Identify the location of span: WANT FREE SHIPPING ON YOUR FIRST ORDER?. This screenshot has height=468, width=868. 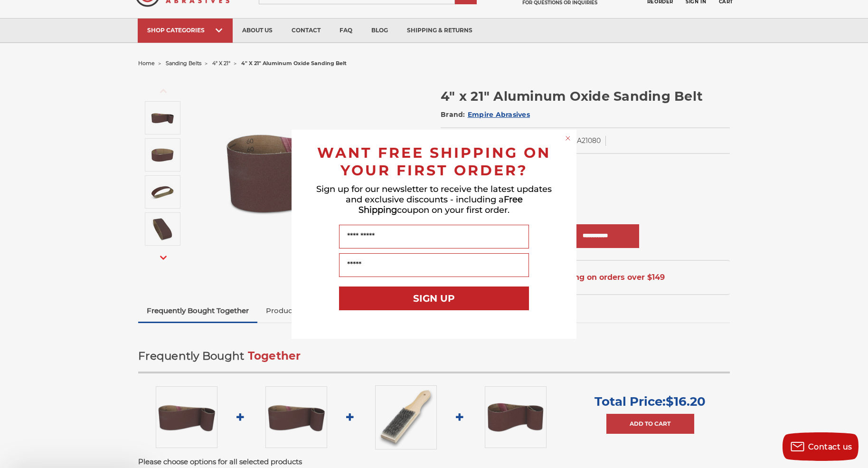
(434, 161).